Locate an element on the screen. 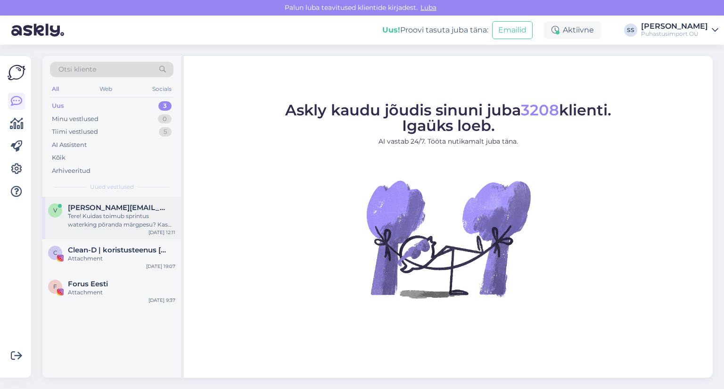 The width and height of the screenshot is (724, 389). div: SS is located at coordinates (630, 30).